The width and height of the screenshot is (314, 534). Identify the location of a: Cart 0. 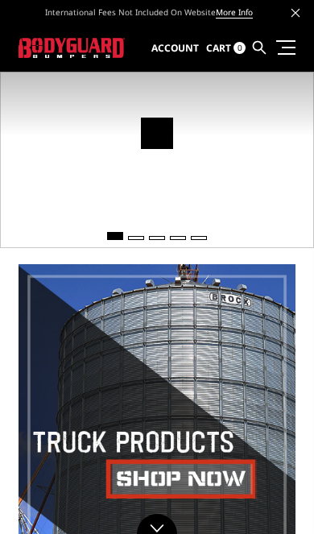
(226, 48).